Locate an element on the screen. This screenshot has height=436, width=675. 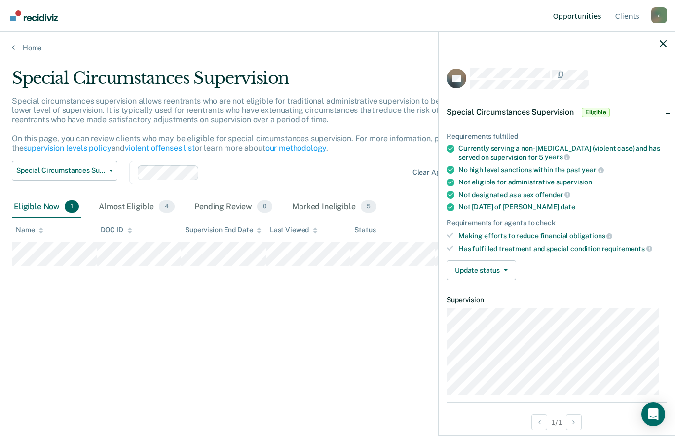
div: No high level sanctions within the past is located at coordinates (563, 170).